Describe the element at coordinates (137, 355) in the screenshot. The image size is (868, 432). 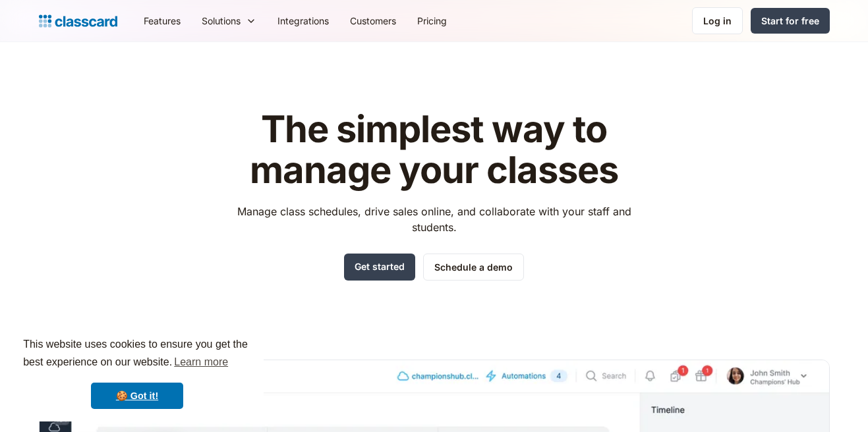
I see `span: This website uses cookies to ensure you get the best experience on our website.` at that location.